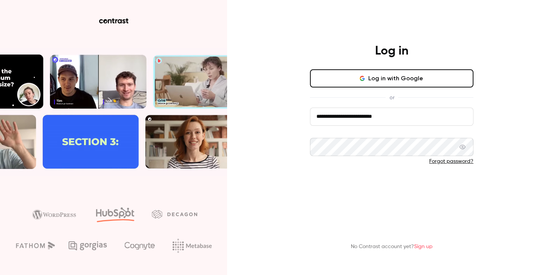 This screenshot has width=545, height=275. I want to click on button: Log in, so click(392, 186).